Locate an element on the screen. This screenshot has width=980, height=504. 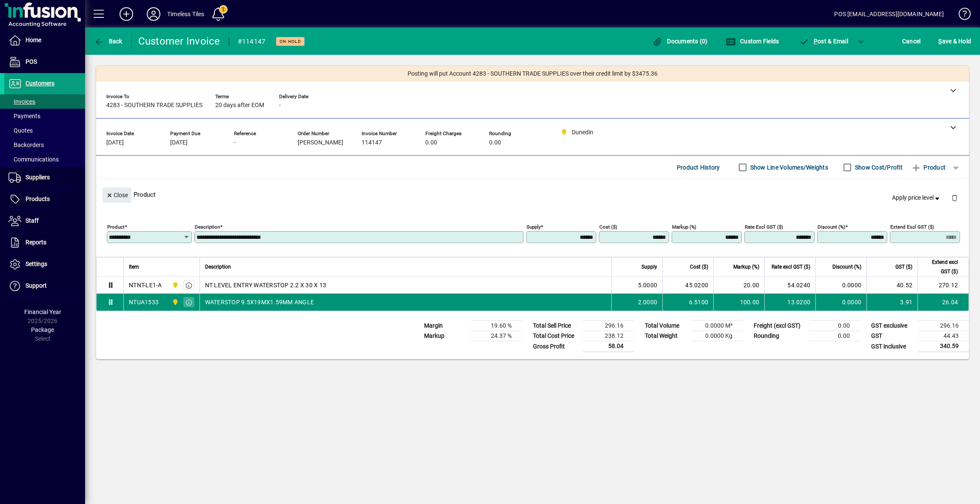
td: 296.16 is located at coordinates (608, 326).